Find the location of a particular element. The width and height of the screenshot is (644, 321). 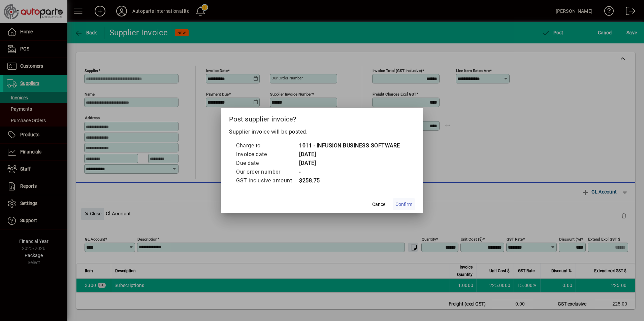

span: Cancel is located at coordinates (379, 204).